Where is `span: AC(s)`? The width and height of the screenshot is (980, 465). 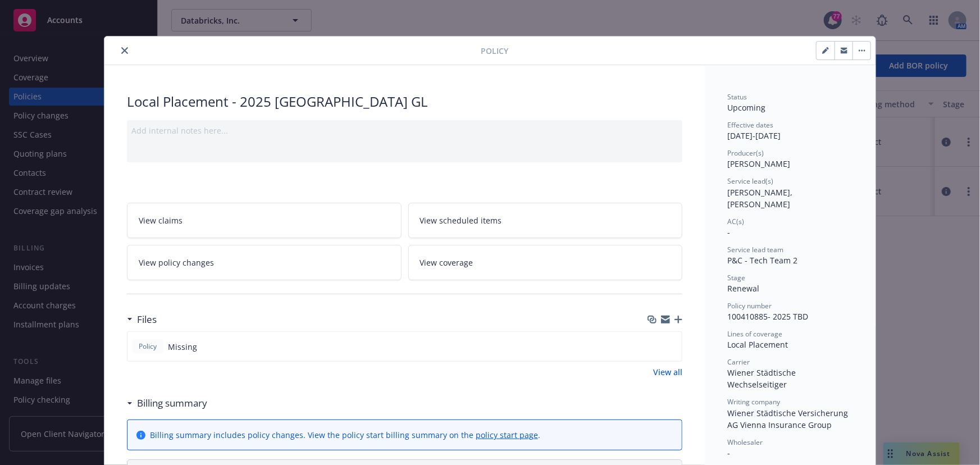 span: AC(s) is located at coordinates (736, 221).